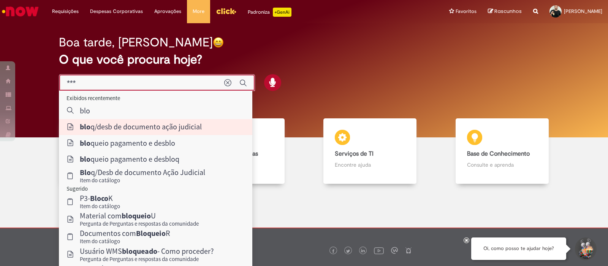  I want to click on div: Oi, como posso te ajudar hoje?, so click(519, 248).